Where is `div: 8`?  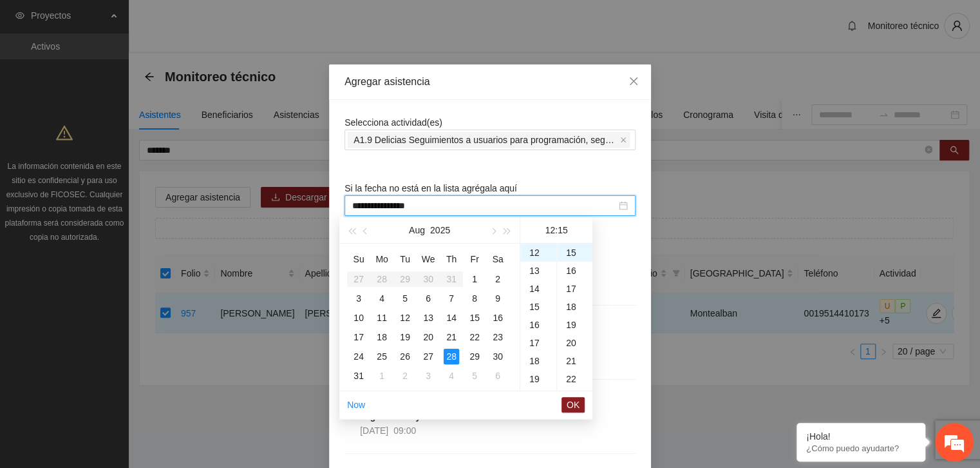 div: 8 is located at coordinates (474, 298).